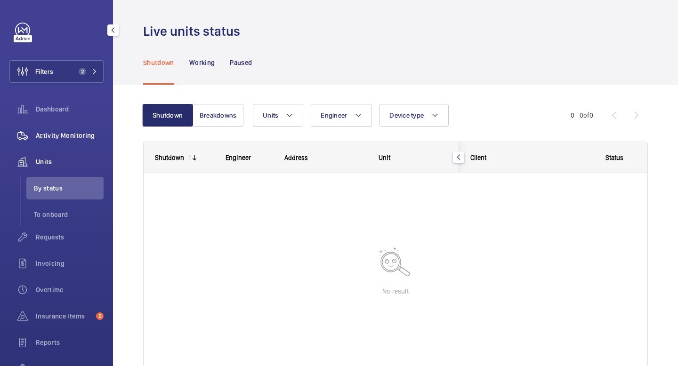  What do you see at coordinates (70, 290) in the screenshot?
I see `span: Overtime` at bounding box center [70, 290].